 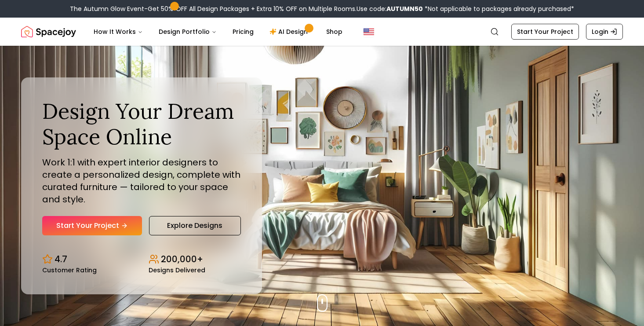 What do you see at coordinates (61, 259) in the screenshot?
I see `p: 4.7` at bounding box center [61, 259].